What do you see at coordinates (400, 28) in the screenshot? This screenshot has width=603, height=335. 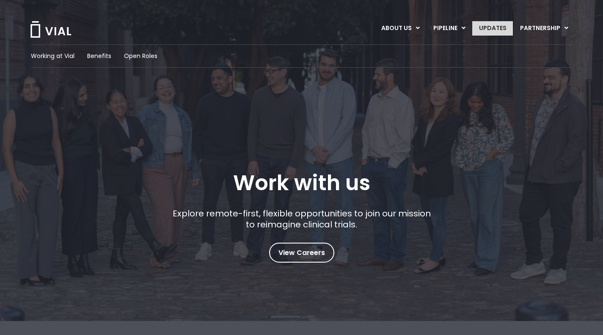 I see `a: ABOUT USMenu Toggle` at bounding box center [400, 28].